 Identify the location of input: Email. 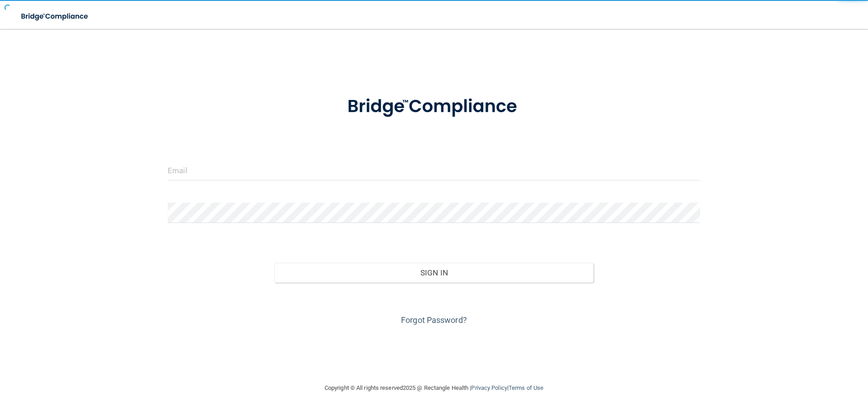
(434, 170).